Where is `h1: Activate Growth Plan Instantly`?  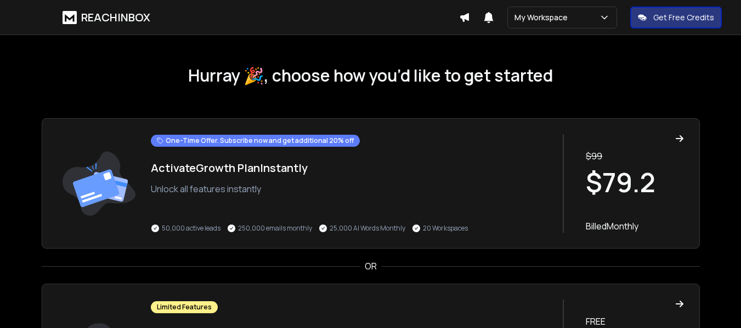 h1: Activate Growth Plan Instantly is located at coordinates (352, 168).